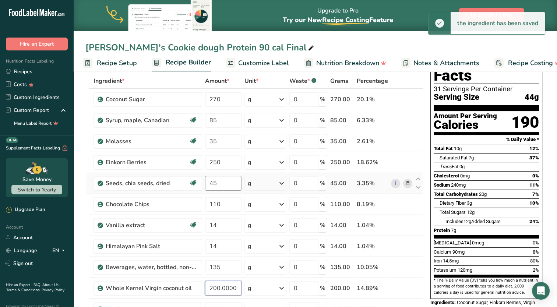  I want to click on span: 20g, so click(482, 194).